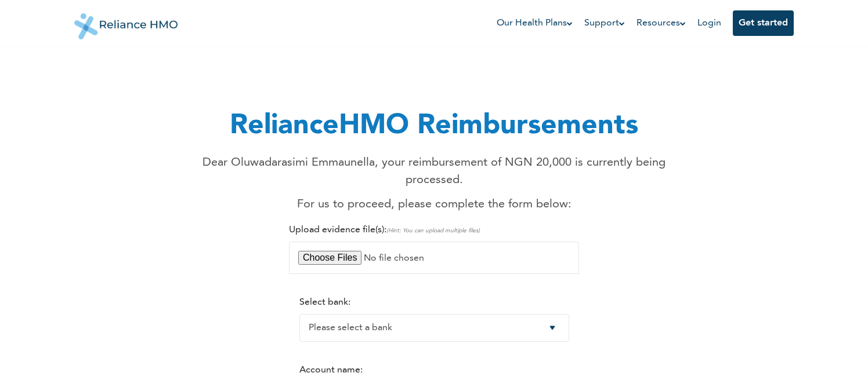  What do you see at coordinates (432, 231) in the screenshot?
I see `span: (Hint: You can upload multiple files)` at bounding box center [432, 231].